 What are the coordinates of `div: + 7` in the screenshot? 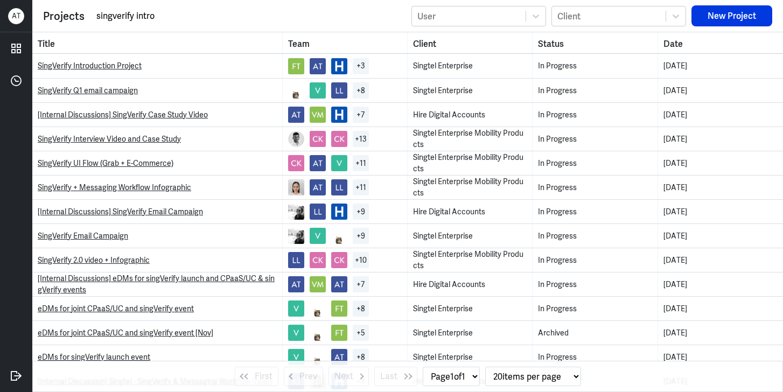 It's located at (361, 284).